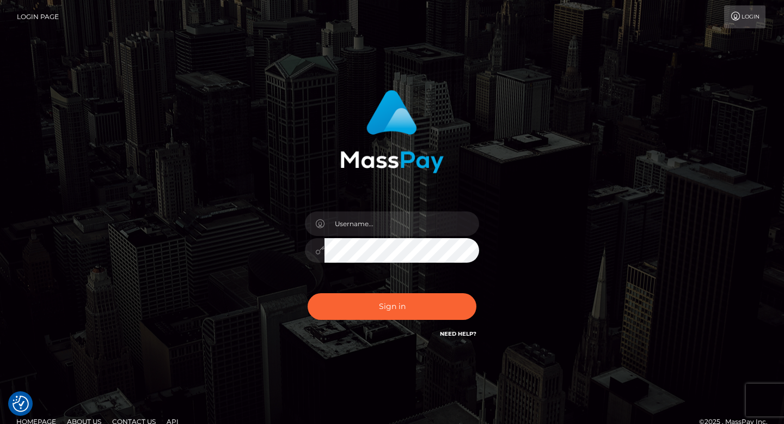 The height and width of the screenshot is (424, 784). I want to click on input: Username..., so click(402, 223).